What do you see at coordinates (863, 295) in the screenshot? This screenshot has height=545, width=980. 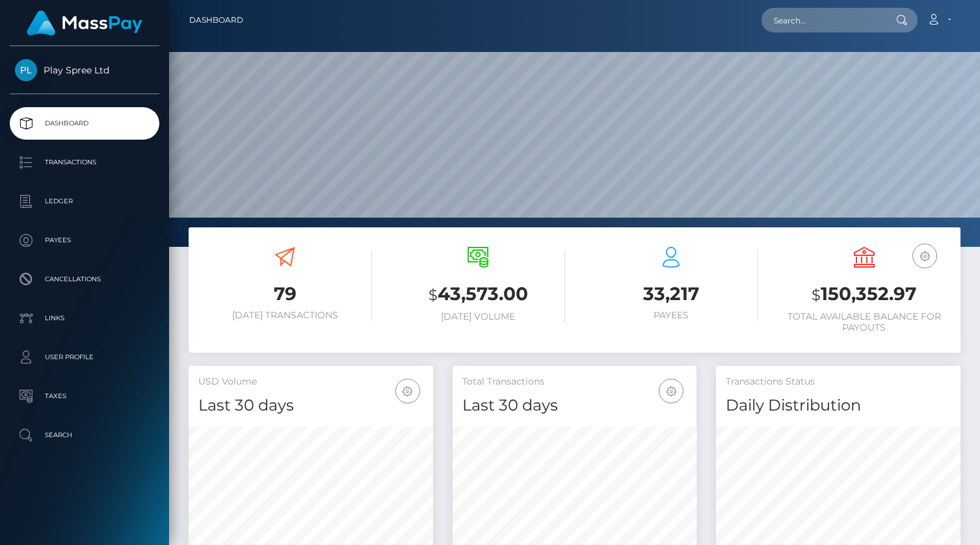 I see `h3: 150,352.97` at bounding box center [863, 295].